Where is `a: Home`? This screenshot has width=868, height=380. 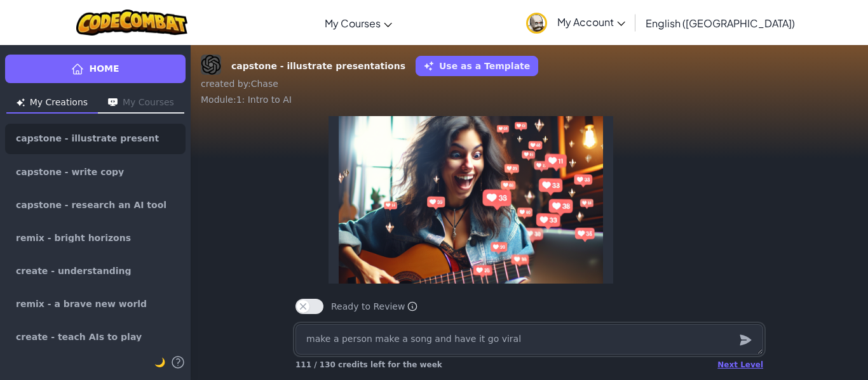 a: Home is located at coordinates (95, 68).